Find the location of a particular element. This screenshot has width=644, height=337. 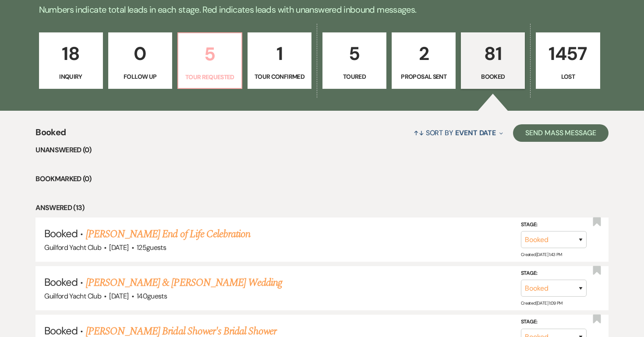

p: Numbers indicate total leads in each stage. Red indicates leads with unanswered inbound messages. is located at coordinates (322, 10).